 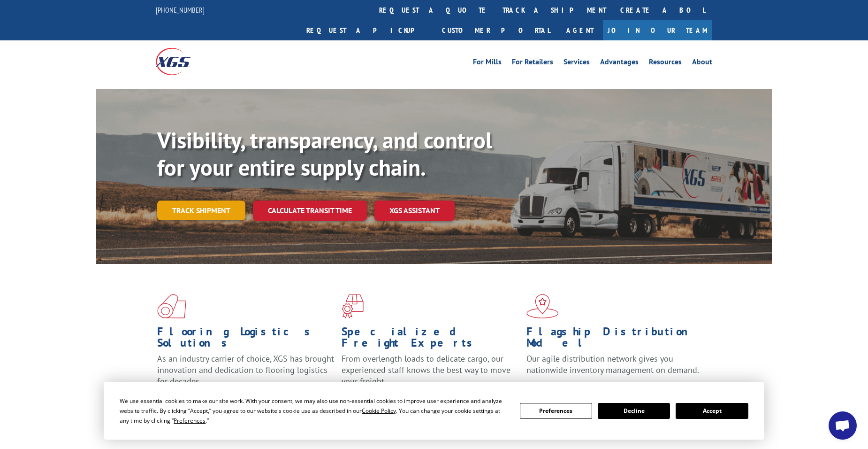 I want to click on a: Advantages, so click(x=620, y=63).